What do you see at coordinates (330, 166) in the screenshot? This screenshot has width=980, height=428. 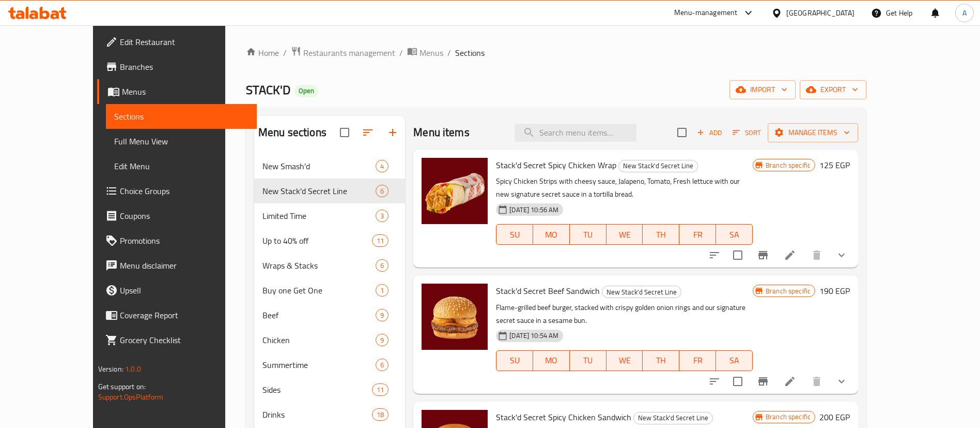 I see `div: New Smash'd4` at bounding box center [330, 166].